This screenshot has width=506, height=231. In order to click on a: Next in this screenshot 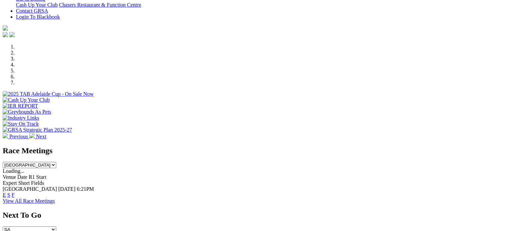, I will do `click(38, 136)`.